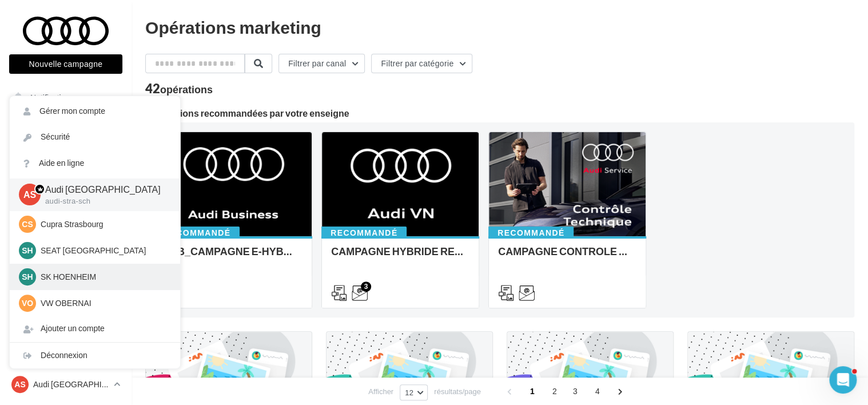 The image size is (868, 405). Describe the element at coordinates (104, 277) in the screenshot. I see `p: SK HOENHEIM` at that location.